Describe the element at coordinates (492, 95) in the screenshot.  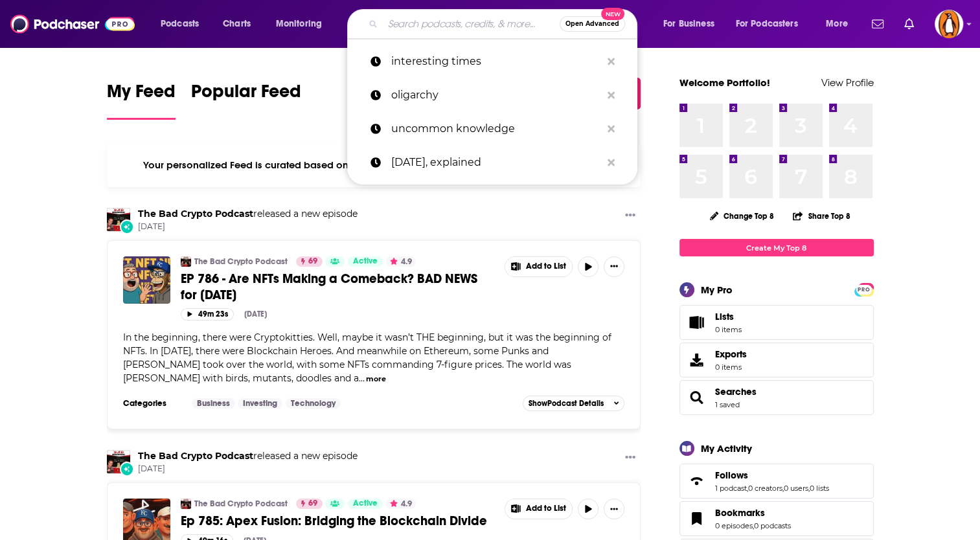
I see `a: oligarchy` at that location.